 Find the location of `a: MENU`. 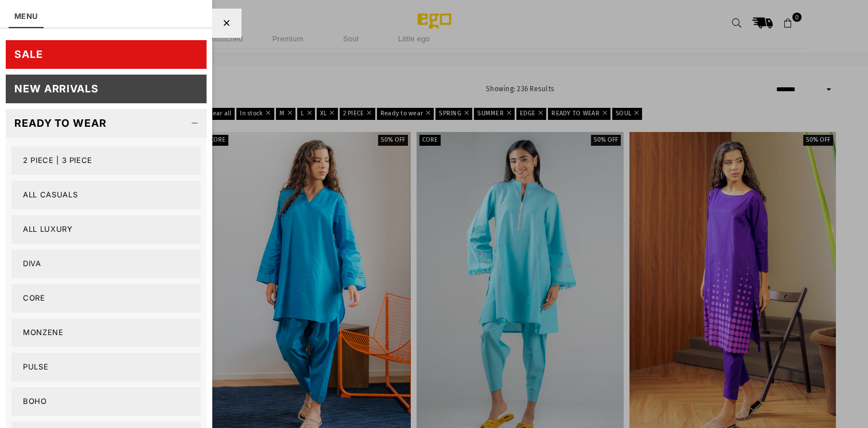

a: MENU is located at coordinates (26, 16).